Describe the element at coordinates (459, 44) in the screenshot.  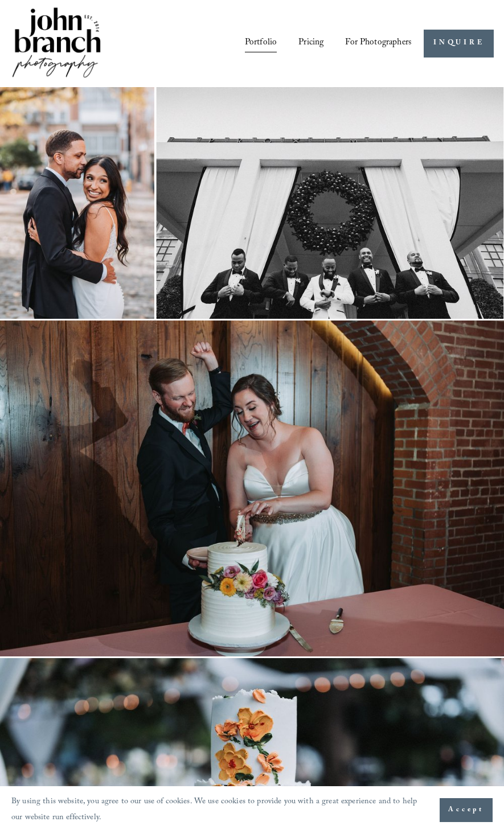
I see `a: INQUIRE` at that location.